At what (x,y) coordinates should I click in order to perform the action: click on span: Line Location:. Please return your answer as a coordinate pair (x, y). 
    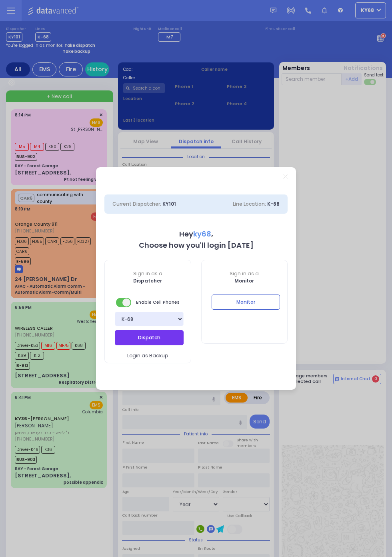
    Looking at the image, I should click on (249, 204).